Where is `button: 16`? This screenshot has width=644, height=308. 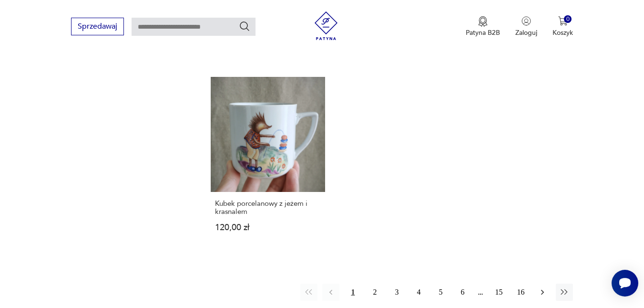 button: 16 is located at coordinates (520, 292).